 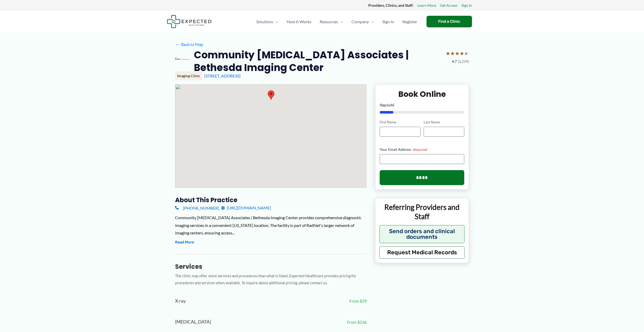 What do you see at coordinates (362, 22) in the screenshot?
I see `a: CompanyMenu Toggle` at bounding box center [362, 22].